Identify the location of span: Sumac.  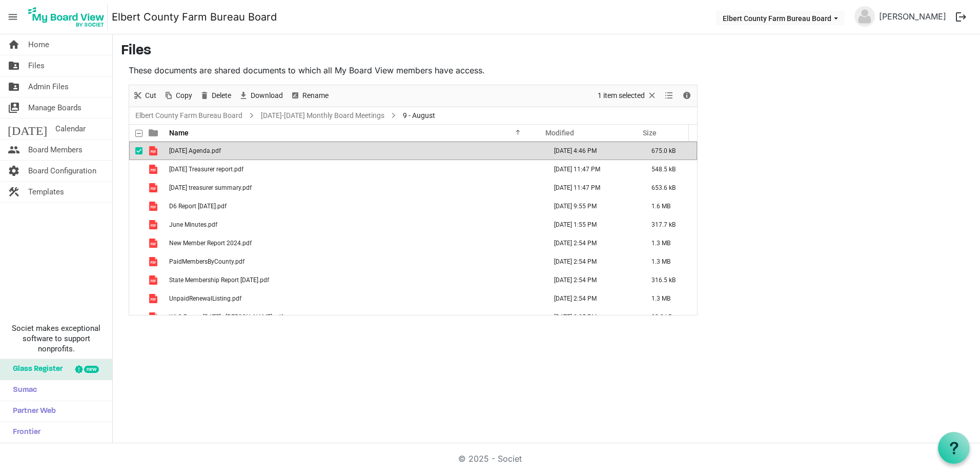
(22, 391).